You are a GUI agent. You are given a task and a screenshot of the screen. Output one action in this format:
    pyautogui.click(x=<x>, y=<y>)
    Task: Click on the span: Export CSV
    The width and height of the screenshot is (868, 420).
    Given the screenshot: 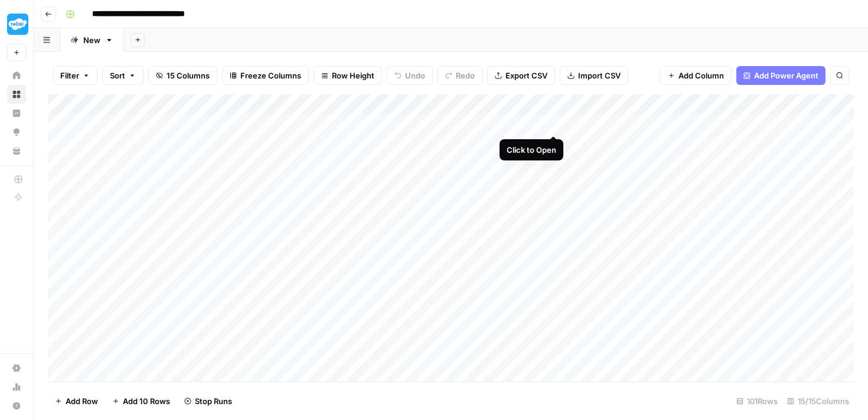 What is the action you would take?
    pyautogui.click(x=526, y=76)
    